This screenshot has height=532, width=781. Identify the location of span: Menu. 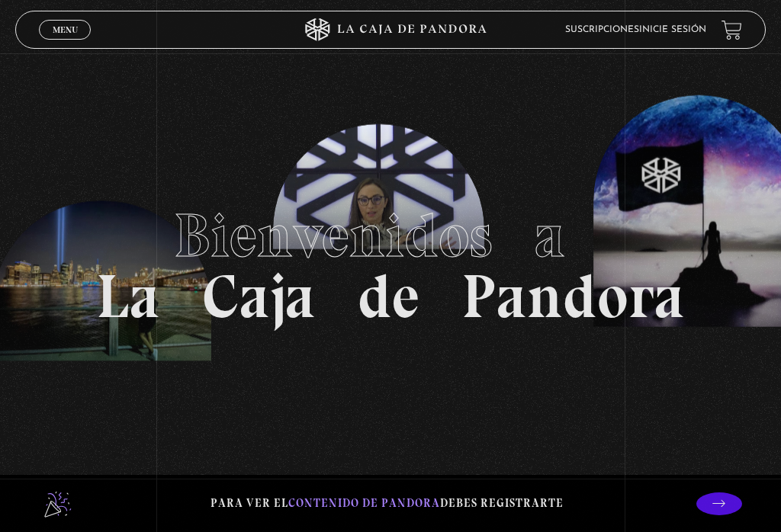
(65, 30).